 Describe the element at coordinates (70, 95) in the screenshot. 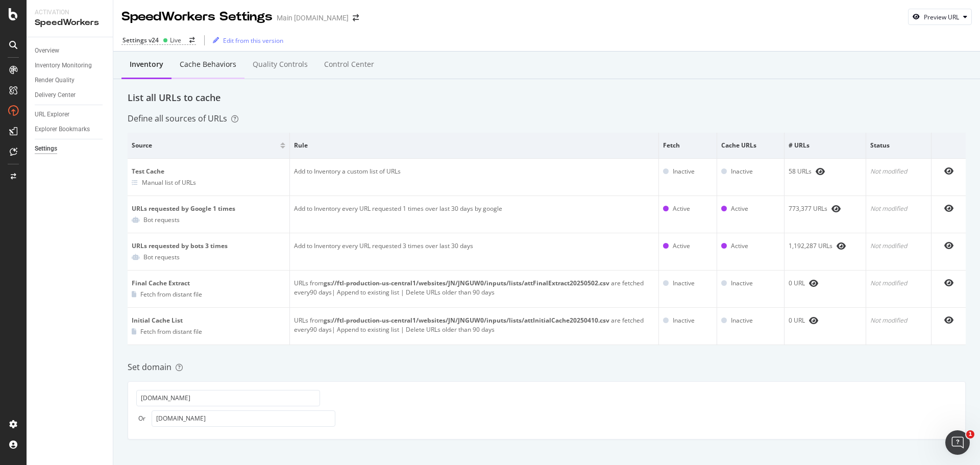

I see `a: Delivery Center` at that location.